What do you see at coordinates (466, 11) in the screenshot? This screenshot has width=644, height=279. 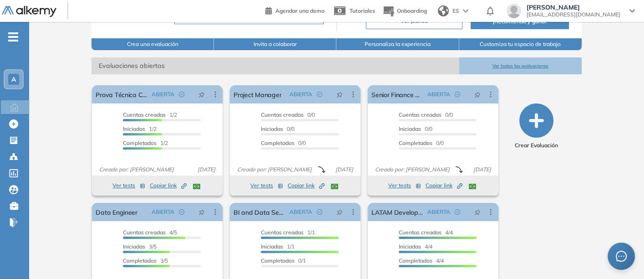 I see `img: arrow` at bounding box center [466, 11].